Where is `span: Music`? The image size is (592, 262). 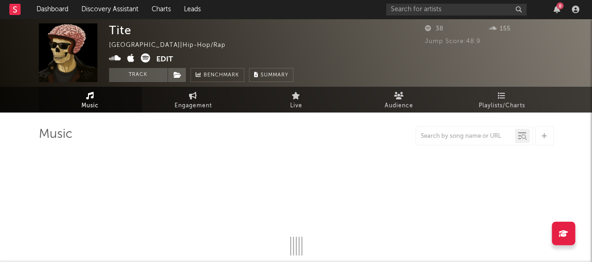 span: Music is located at coordinates (90, 106).